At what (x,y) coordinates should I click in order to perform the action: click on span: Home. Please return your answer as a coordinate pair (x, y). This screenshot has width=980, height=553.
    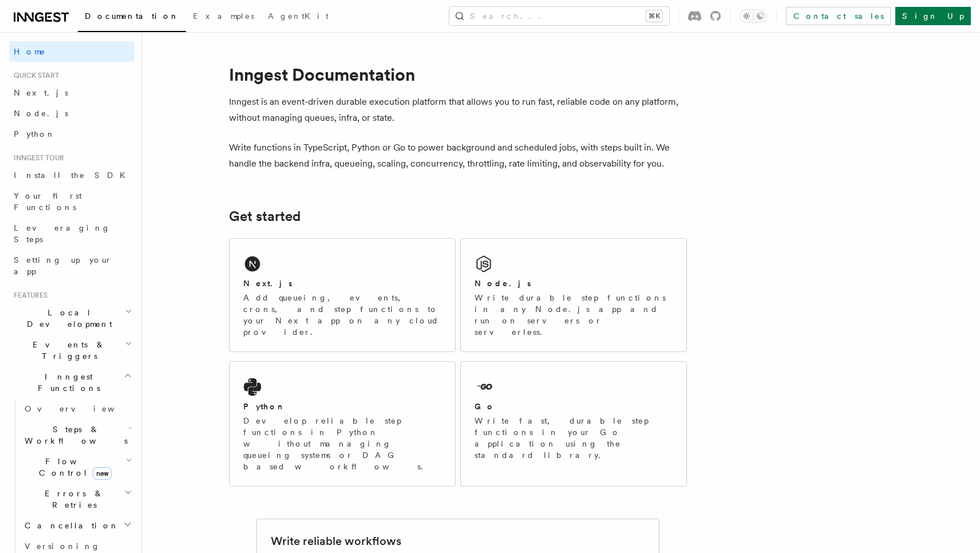
    Looking at the image, I should click on (30, 52).